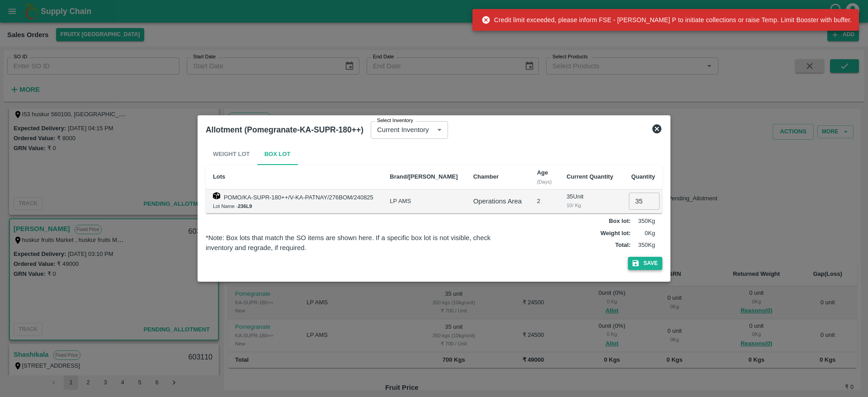 The width and height of the screenshot is (868, 397). What do you see at coordinates (645, 263) in the screenshot?
I see `button: Save` at bounding box center [645, 263].